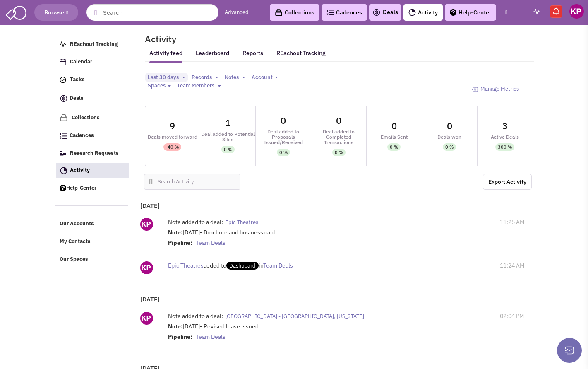 The width and height of the screenshot is (588, 369). Describe the element at coordinates (193, 182) in the screenshot. I see `input: Search Activity` at that location.